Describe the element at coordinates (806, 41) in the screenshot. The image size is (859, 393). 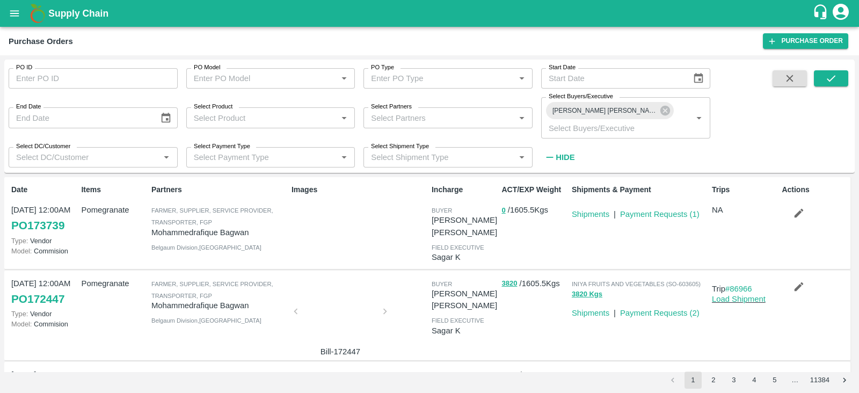
I see `a: Purchase Order` at that location.